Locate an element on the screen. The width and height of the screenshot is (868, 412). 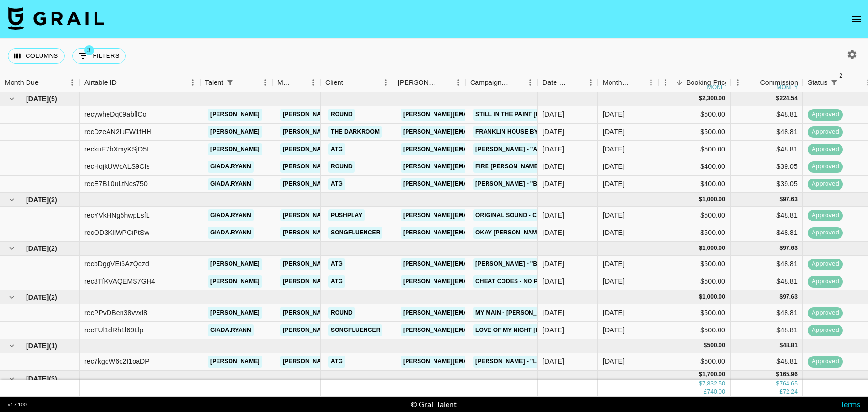
div: 740.00 is located at coordinates (716, 383).